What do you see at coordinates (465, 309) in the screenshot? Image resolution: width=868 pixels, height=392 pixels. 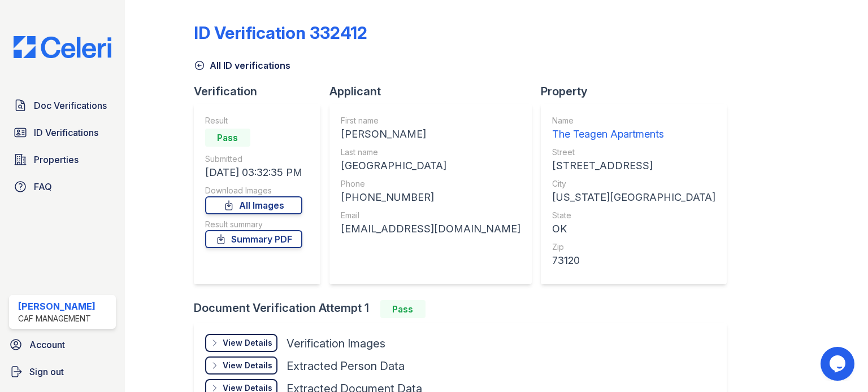 I see `div: Document Verification Attempt 1` at bounding box center [465, 309].